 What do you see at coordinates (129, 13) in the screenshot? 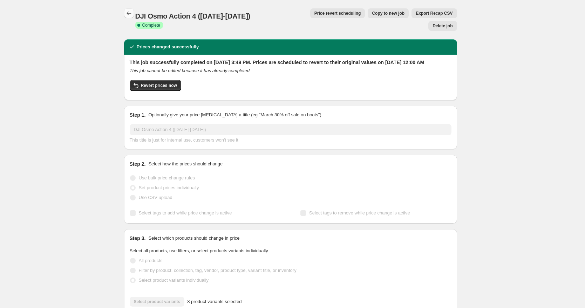
I see `button: Price change jobs` at bounding box center [129, 13].